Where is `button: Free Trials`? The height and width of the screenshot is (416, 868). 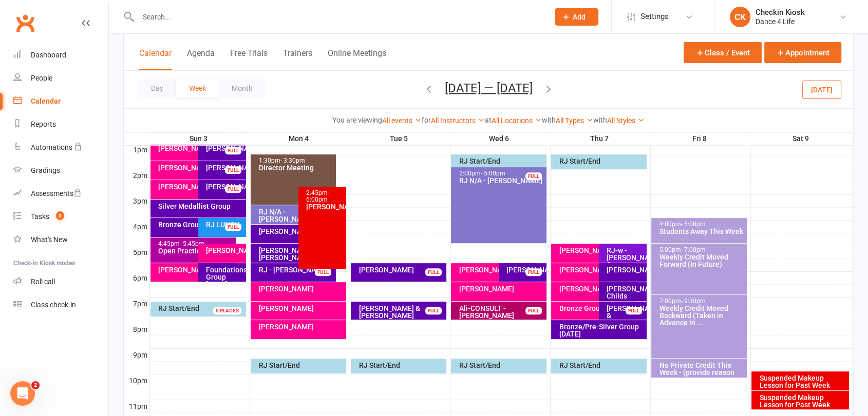 button: Free Trials is located at coordinates (249, 59).